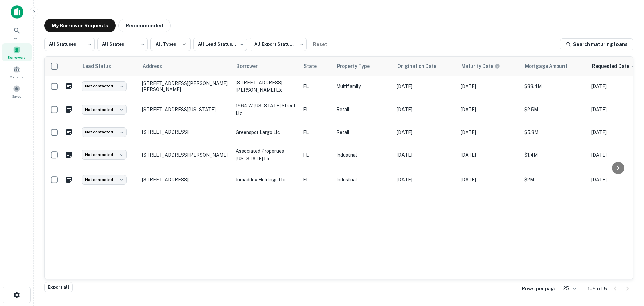 The width and height of the screenshot is (644, 306). What do you see at coordinates (477, 66) in the screenshot?
I see `h6: Maturity Date` at bounding box center [477, 66].